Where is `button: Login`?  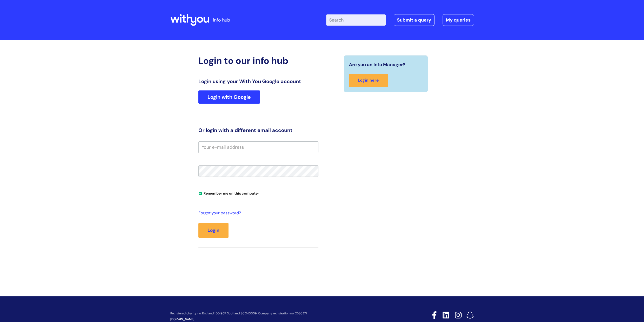
button: Login is located at coordinates (213, 231).